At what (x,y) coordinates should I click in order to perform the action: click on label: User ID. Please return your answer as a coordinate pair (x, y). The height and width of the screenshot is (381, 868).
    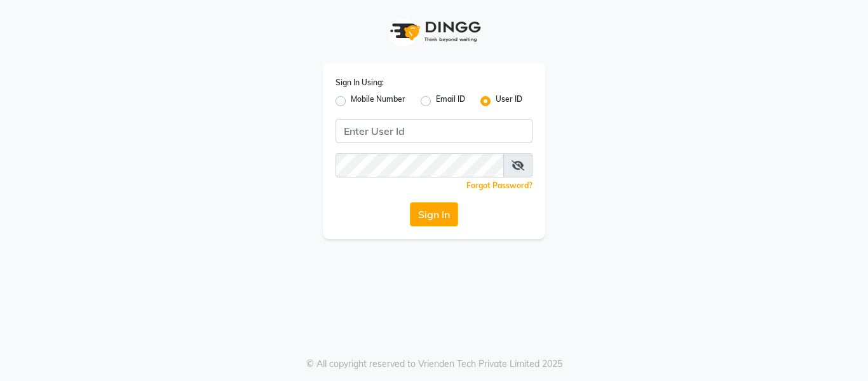
    Looking at the image, I should click on (509, 101).